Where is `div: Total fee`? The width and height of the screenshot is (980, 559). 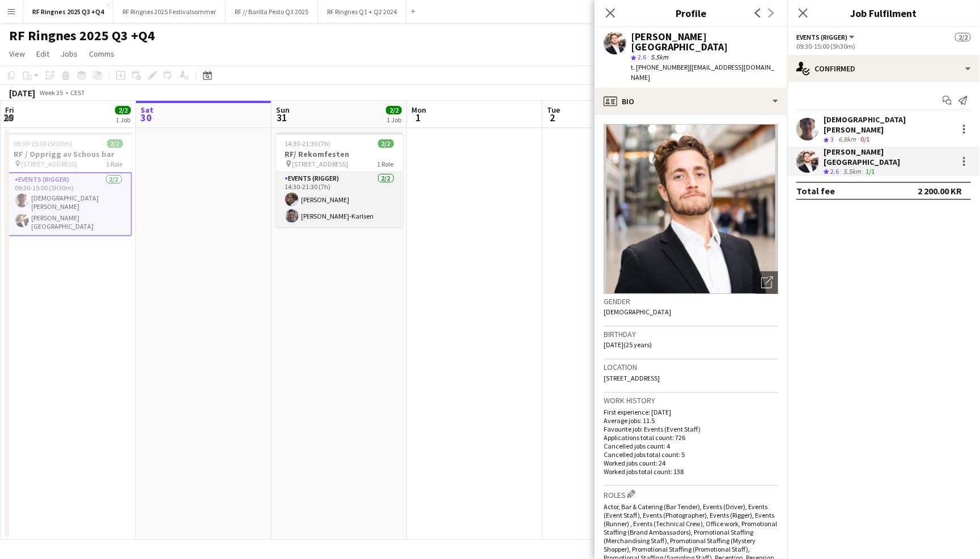 div: Total fee is located at coordinates (816, 191).